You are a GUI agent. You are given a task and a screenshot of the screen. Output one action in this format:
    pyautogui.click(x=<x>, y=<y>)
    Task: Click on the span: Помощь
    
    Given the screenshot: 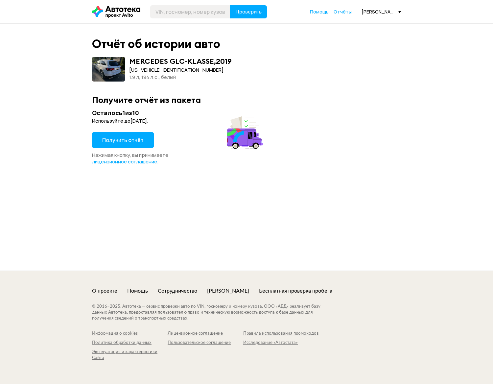 What is the action you would take?
    pyautogui.click(x=319, y=12)
    